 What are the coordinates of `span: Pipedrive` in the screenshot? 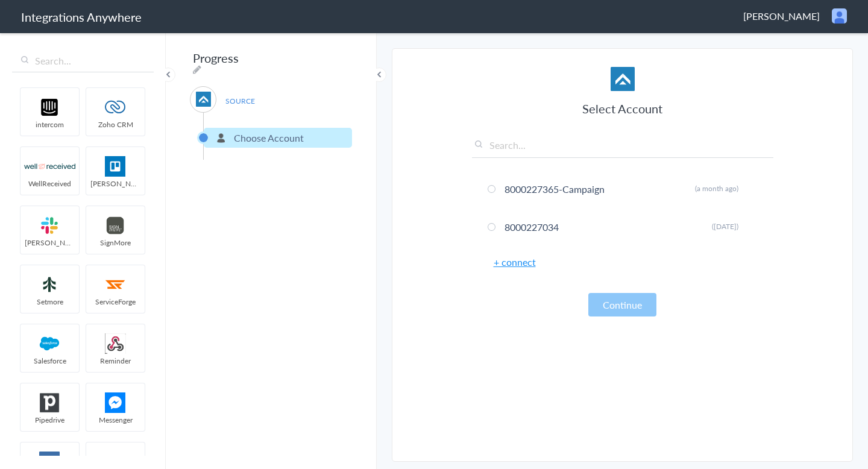 It's located at (50, 419).